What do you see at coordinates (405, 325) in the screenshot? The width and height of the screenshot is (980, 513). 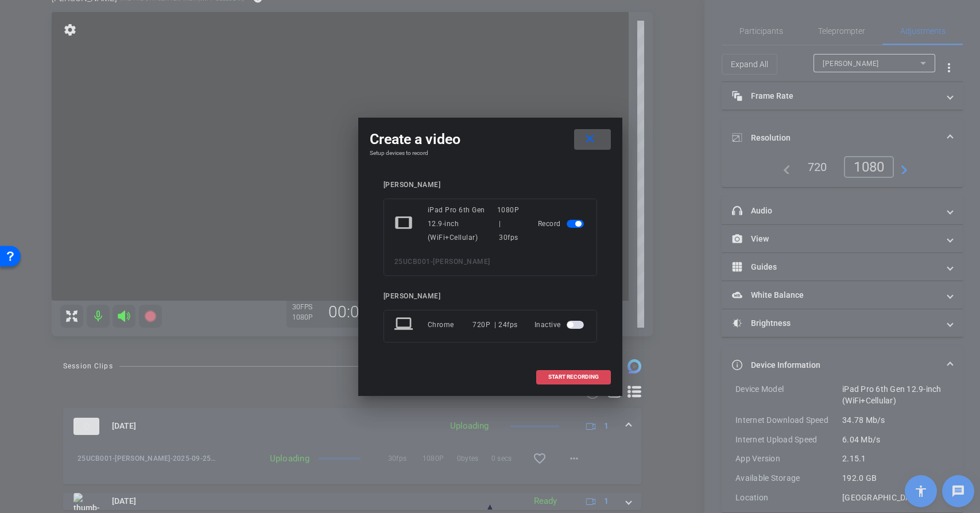 I see `mat-icon: laptop` at bounding box center [405, 325].